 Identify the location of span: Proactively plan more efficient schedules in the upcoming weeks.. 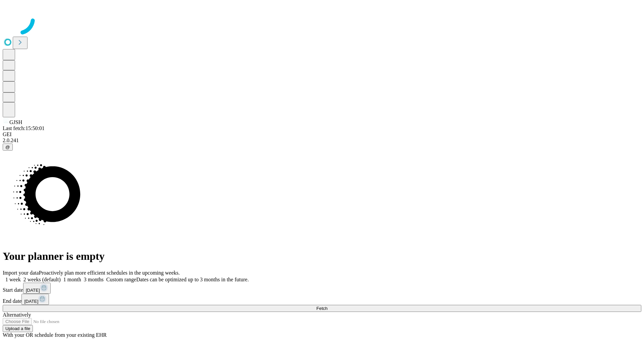
(110, 272).